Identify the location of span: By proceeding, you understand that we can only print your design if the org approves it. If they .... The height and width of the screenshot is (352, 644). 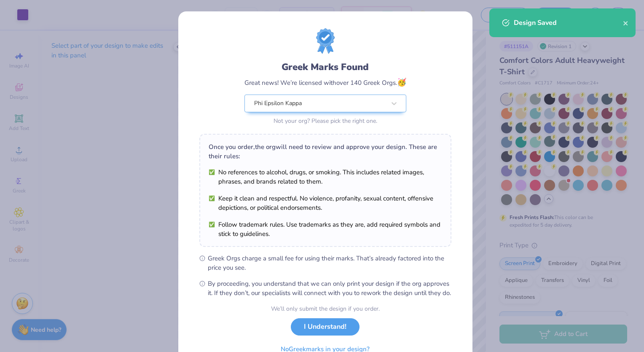
(329, 288).